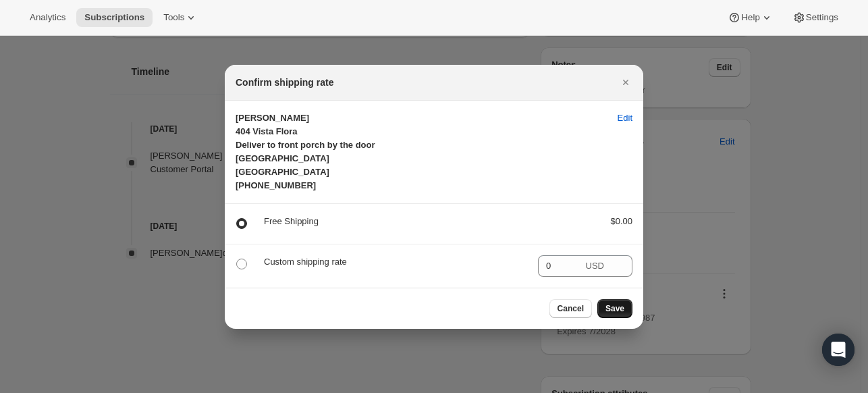  I want to click on span: Edit, so click(625, 118).